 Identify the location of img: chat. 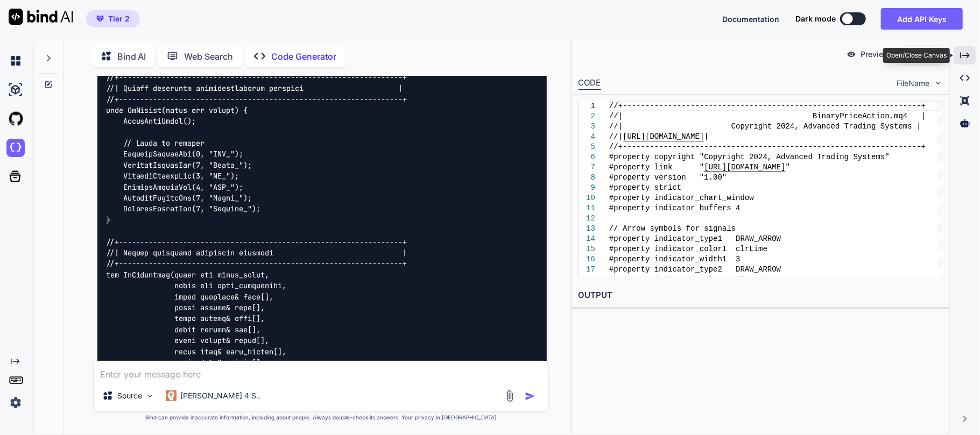
(15, 61).